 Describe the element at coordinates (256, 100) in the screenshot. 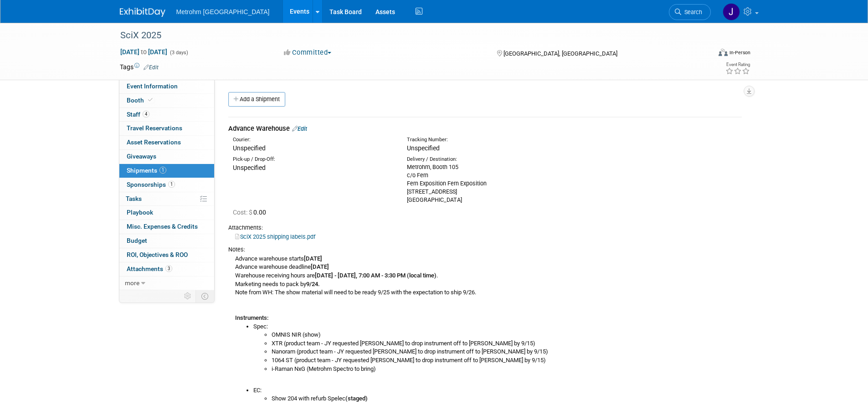

I see `a: Add a Shipment` at that location.